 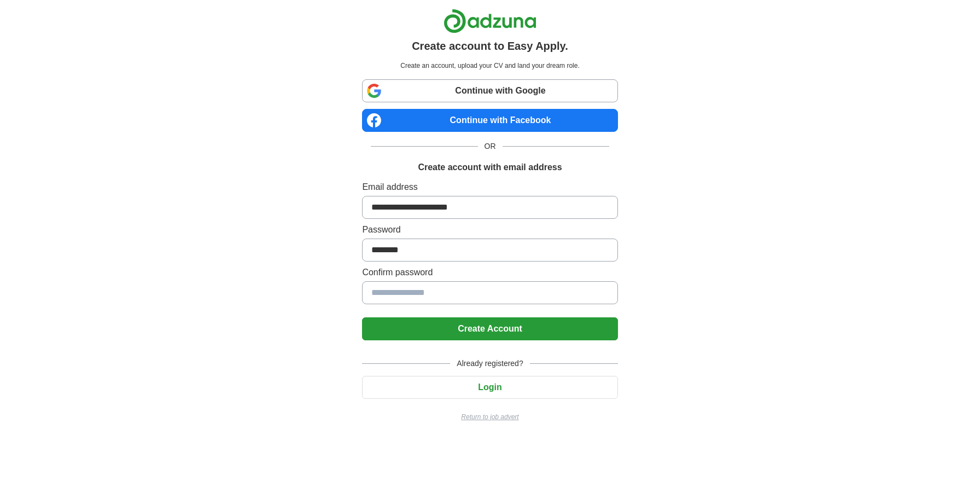 I want to click on button: Login, so click(x=490, y=387).